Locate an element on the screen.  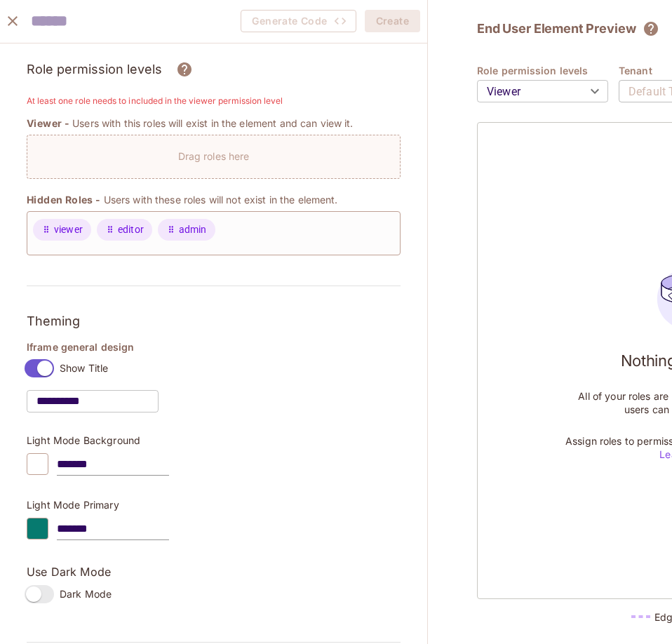
span: admin is located at coordinates (192, 230).